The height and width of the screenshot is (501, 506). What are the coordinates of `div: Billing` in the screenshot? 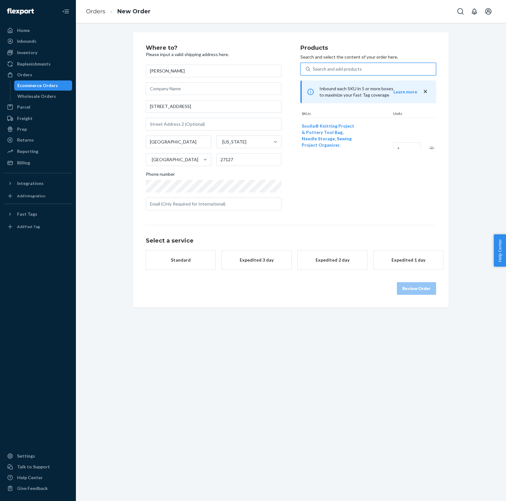 It's located at (23, 163).